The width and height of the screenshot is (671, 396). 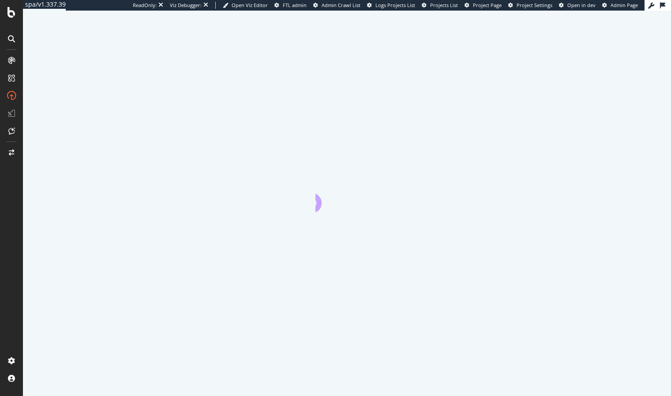 I want to click on span: Project Settings, so click(x=534, y=5).